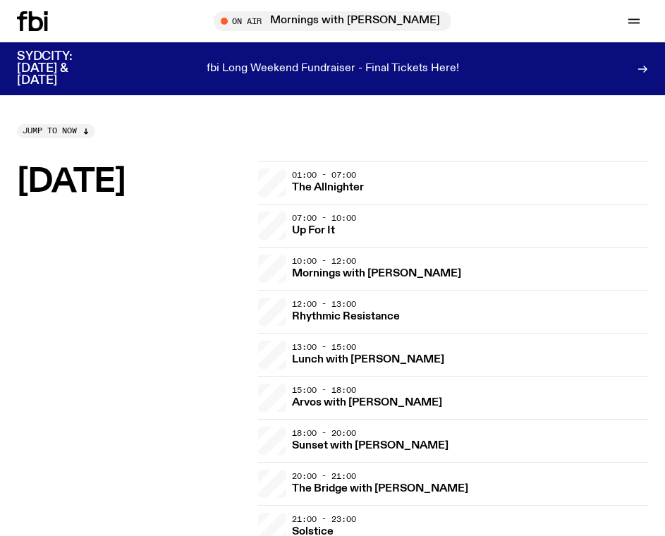  Describe the element at coordinates (272, 312) in the screenshot. I see `a: Attu crouches on gravel in front of a brown wall. They are wearing a white fur coat with a hood, ...` at that location.